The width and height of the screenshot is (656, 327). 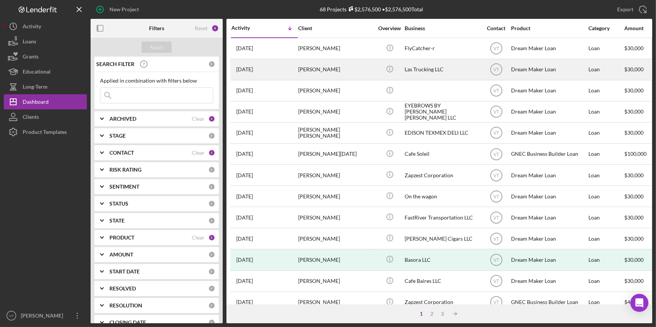 I want to click on div: Loans, so click(x=29, y=42).